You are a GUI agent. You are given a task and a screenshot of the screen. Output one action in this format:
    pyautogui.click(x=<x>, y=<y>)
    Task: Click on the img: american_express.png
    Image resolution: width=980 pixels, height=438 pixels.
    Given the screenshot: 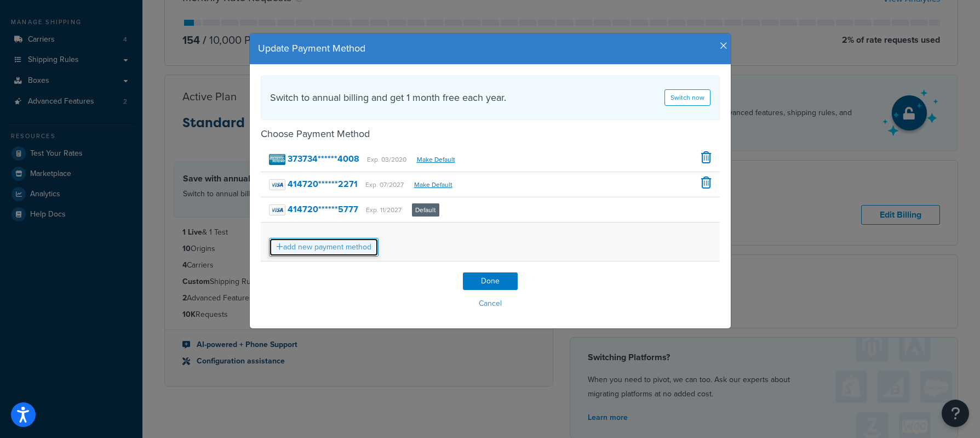 What is the action you would take?
    pyautogui.click(x=277, y=159)
    